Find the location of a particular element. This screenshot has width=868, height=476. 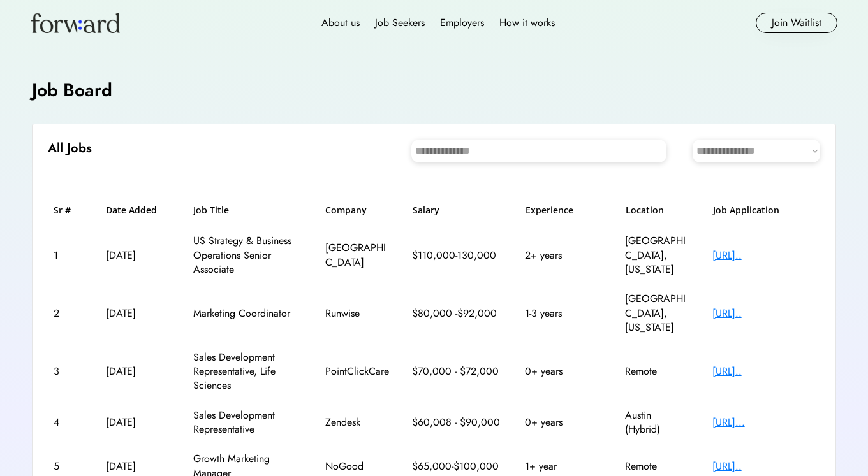

div: Austin (Hybrid) is located at coordinates (657, 423).